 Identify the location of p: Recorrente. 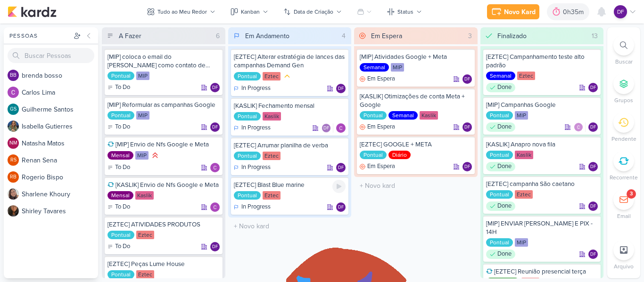
(624, 177).